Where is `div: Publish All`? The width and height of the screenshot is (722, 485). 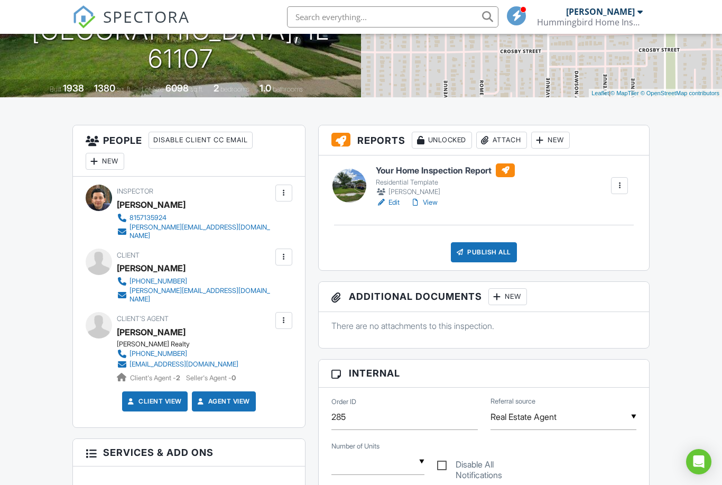
div: Publish All is located at coordinates (484, 252).